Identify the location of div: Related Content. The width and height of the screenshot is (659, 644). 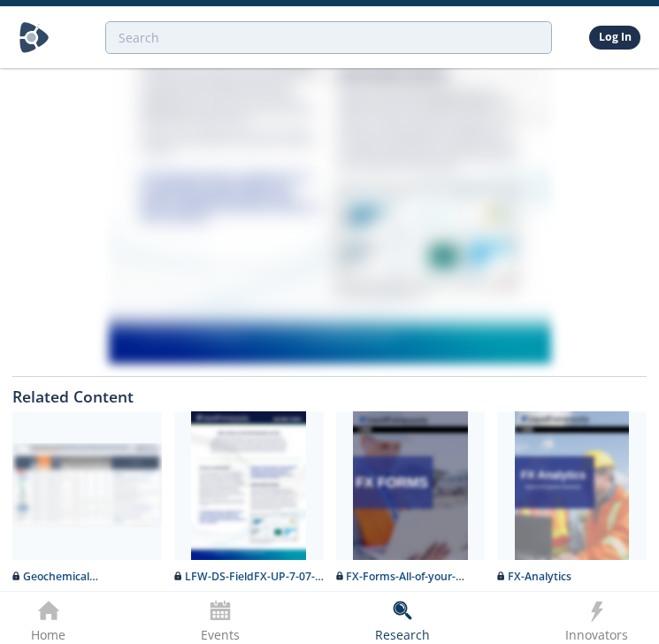
(329, 391).